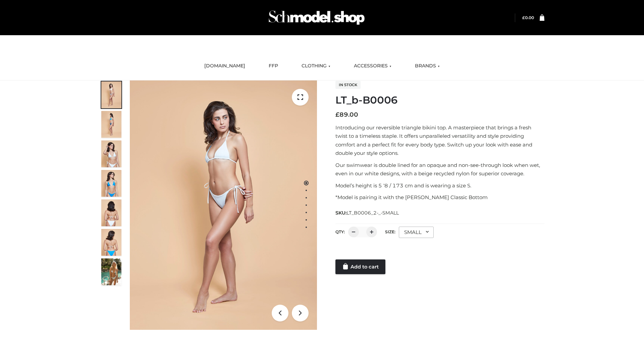  I want to click on p: Introducing our reversible triangle bikini top. A masterpiece that brings a fresh twist to a time..., so click(440, 141).